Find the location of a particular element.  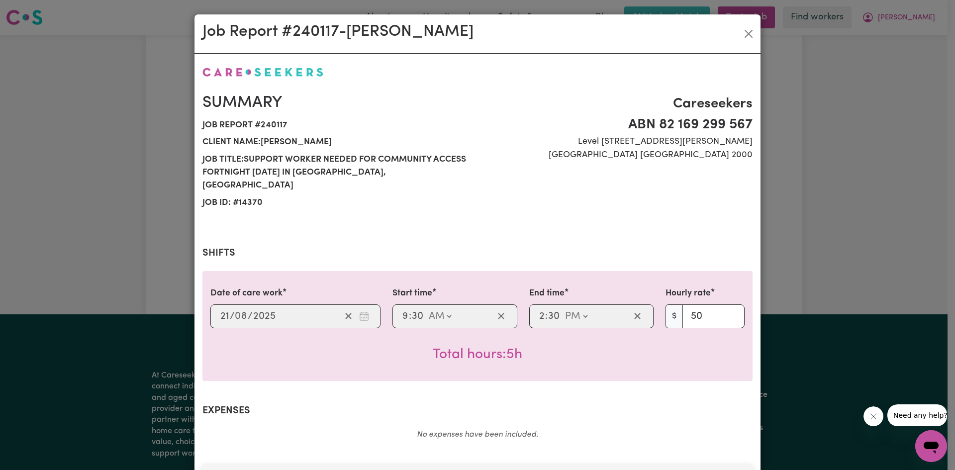

span: ABN 82 169 299 567 is located at coordinates (618, 125).